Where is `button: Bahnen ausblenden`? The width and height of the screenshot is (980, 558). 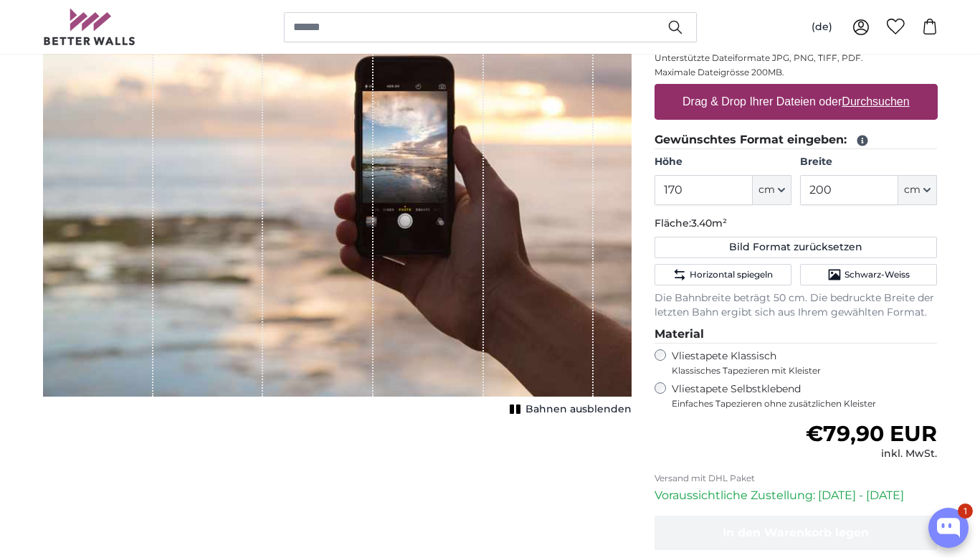 button: Bahnen ausblenden is located at coordinates (568, 410).